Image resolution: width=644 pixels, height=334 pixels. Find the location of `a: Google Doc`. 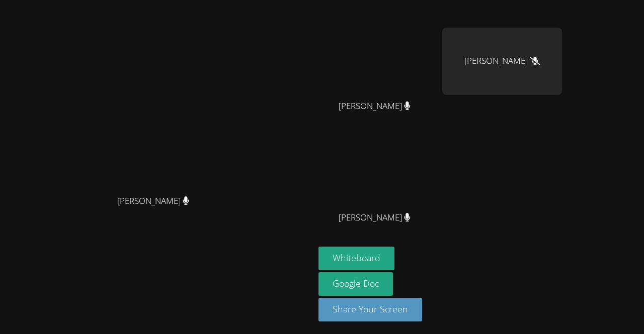

a: Google Doc is located at coordinates (356, 284).